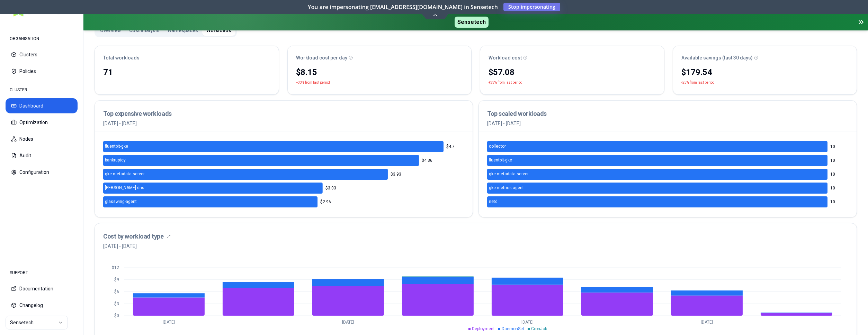  What do you see at coordinates (117, 304) in the screenshot?
I see `tspan: $3` at bounding box center [117, 304].